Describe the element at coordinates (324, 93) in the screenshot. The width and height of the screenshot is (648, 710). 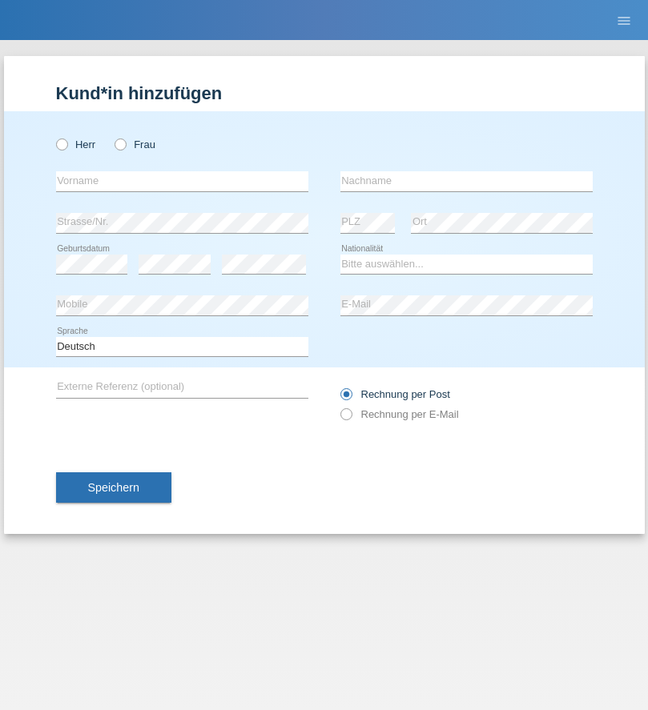
I see `h1: Kund*in hinzufügen` at that location.